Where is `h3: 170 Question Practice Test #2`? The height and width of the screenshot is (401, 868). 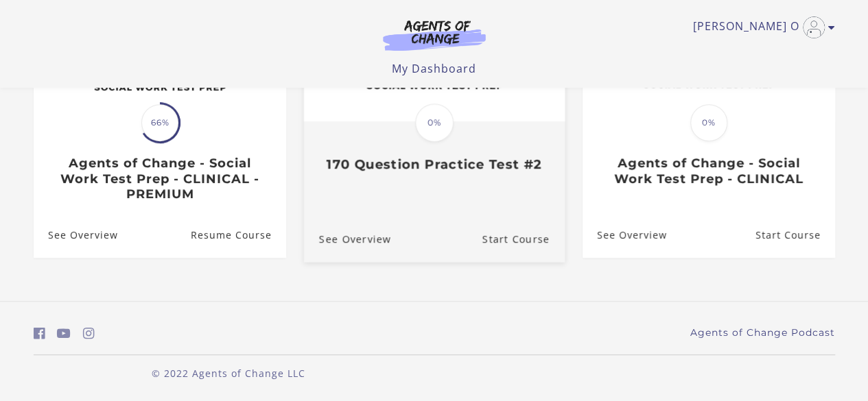 h3: 170 Question Practice Test #2 is located at coordinates (434, 163).